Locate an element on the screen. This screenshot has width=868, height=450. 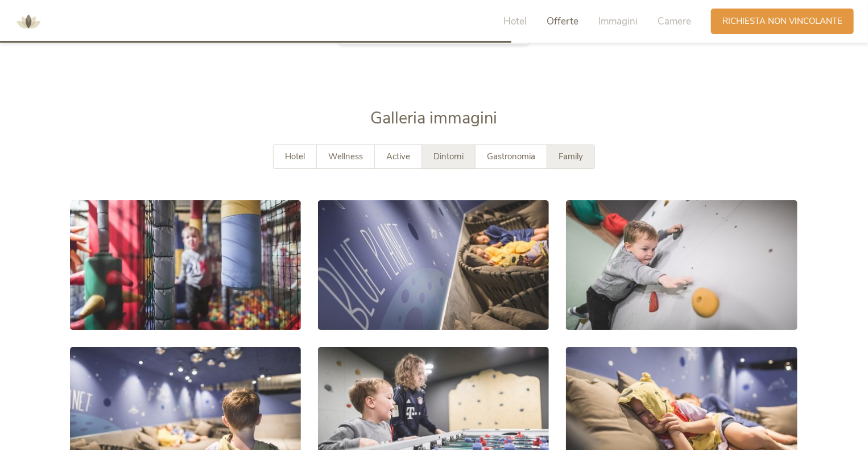
span: Offerte is located at coordinates (563, 21).